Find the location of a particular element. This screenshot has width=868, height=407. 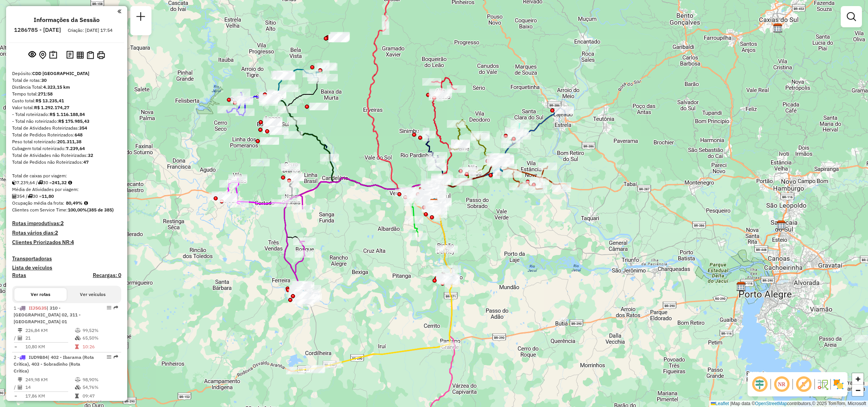

div: Total de Pedidos não Roteirizados: is located at coordinates (67, 162).